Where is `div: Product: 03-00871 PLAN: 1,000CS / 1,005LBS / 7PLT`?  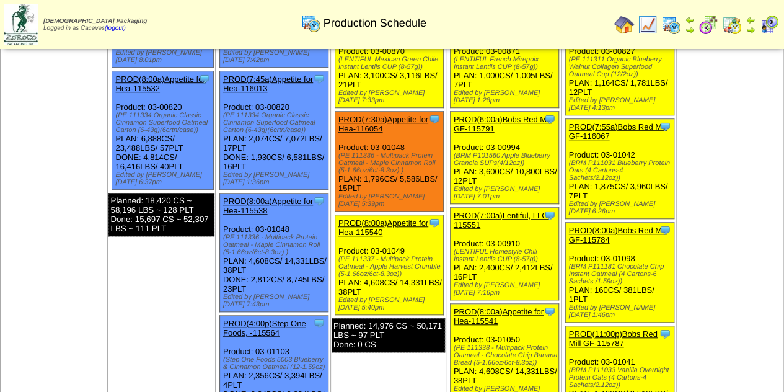
div: Product: 03-00871 PLAN: 1,000CS / 1,005LBS / 7PLT is located at coordinates (505, 61).